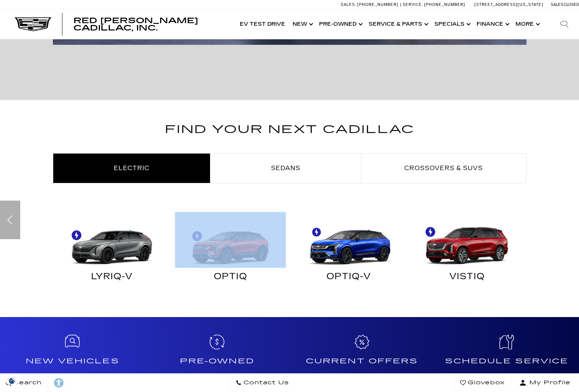 The width and height of the screenshot is (579, 392). What do you see at coordinates (12, 380) in the screenshot?
I see `img: Opt-Out Icon` at bounding box center [12, 380].